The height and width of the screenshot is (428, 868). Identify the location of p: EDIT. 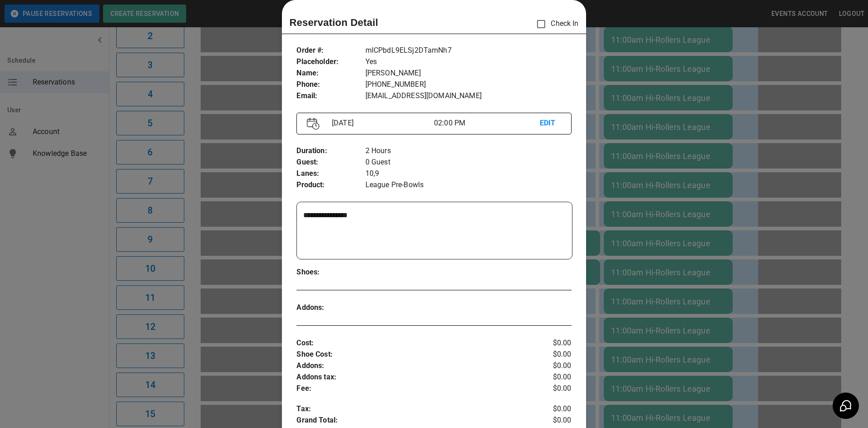
(550, 123).